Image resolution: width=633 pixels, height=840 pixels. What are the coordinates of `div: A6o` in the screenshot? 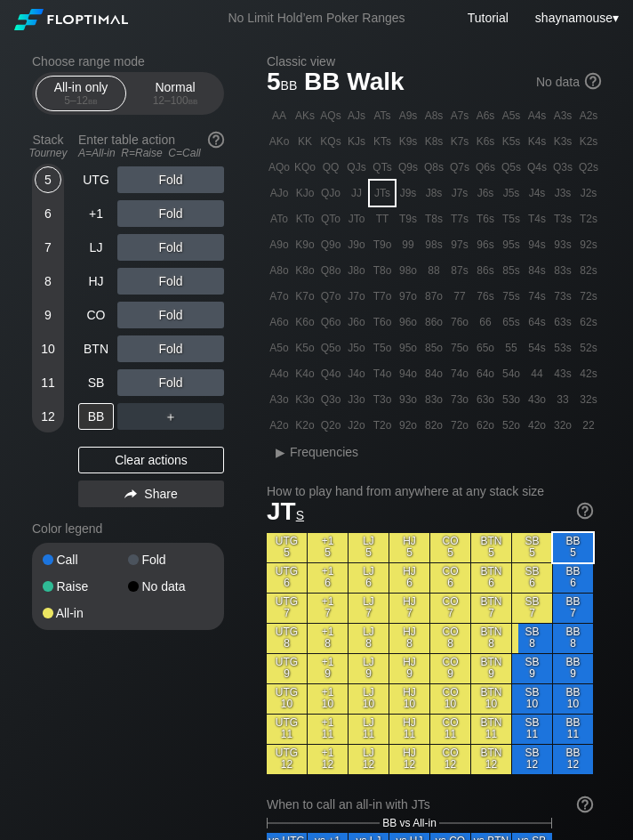 It's located at (279, 322).